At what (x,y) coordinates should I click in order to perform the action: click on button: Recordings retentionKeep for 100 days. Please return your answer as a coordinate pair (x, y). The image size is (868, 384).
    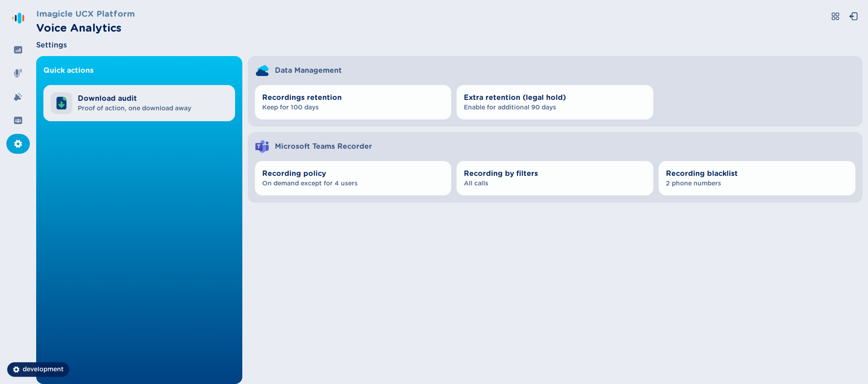
    Looking at the image, I should click on (353, 102).